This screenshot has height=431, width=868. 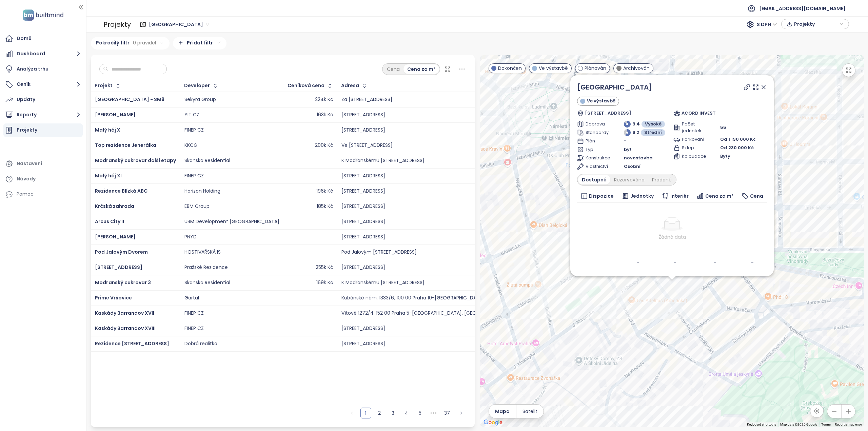 What do you see at coordinates (407, 413) in the screenshot?
I see `a: 4` at bounding box center [407, 413].